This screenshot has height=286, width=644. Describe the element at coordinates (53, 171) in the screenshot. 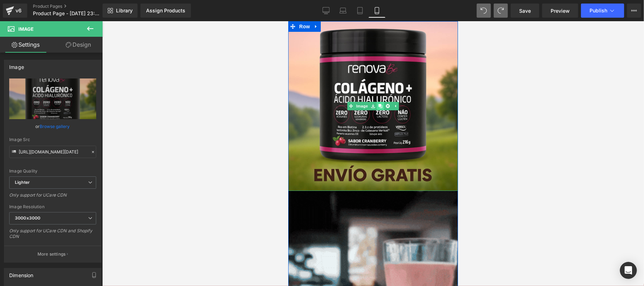

I see `div: Image Quality` at that location.